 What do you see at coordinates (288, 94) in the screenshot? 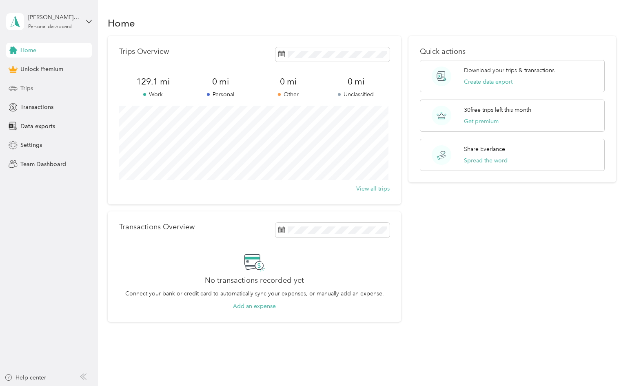
I see `p: Other` at bounding box center [288, 94].